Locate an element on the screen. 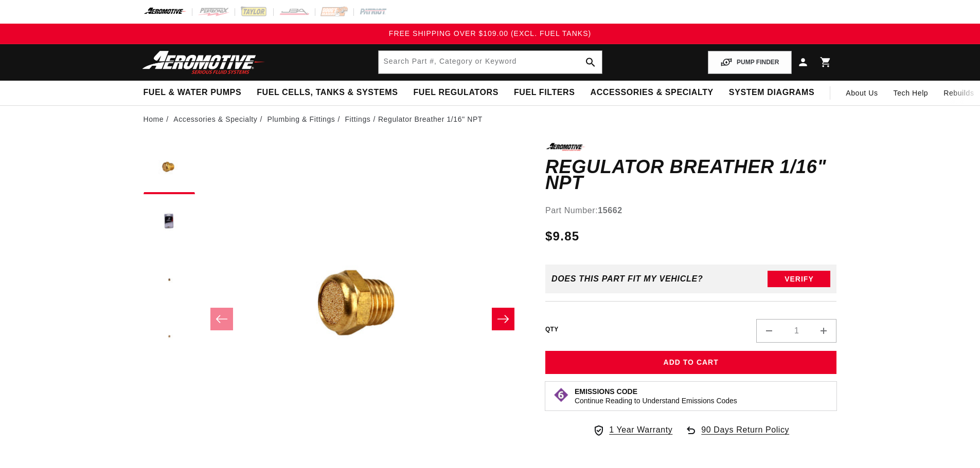 The width and height of the screenshot is (980, 468). span: $9.85 is located at coordinates (562, 237).